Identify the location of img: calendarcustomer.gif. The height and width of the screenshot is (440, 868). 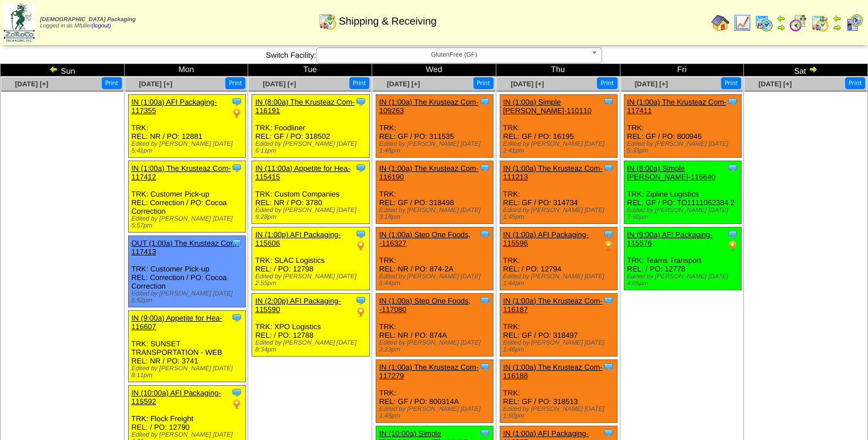
(854, 23).